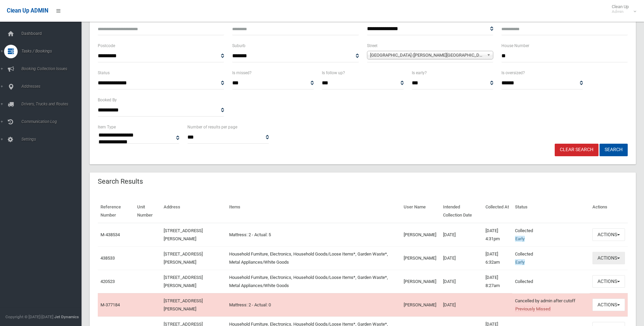 This screenshot has height=326, width=644. What do you see at coordinates (103, 73) in the screenshot?
I see `label: Status` at bounding box center [103, 73].